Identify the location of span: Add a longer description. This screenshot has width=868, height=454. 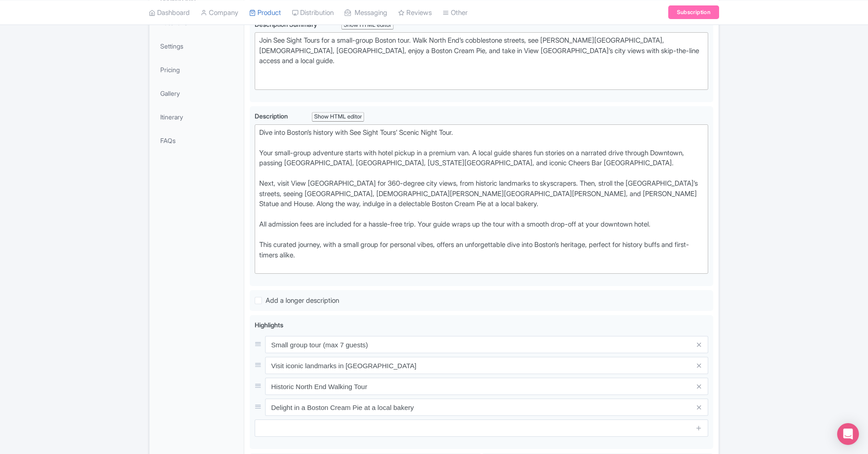
(302, 300).